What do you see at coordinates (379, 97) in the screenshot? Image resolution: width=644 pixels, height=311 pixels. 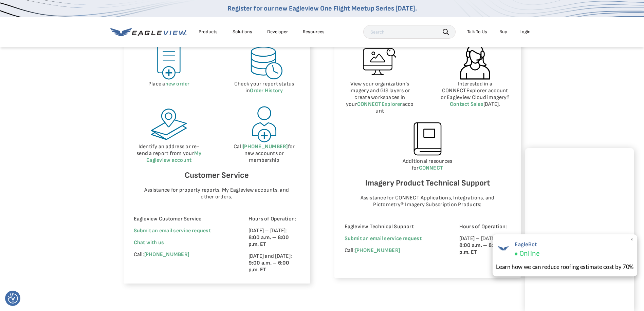 I see `p: View your organization’s imagery and GIS layers or create workspaces in your account` at bounding box center [379, 97].